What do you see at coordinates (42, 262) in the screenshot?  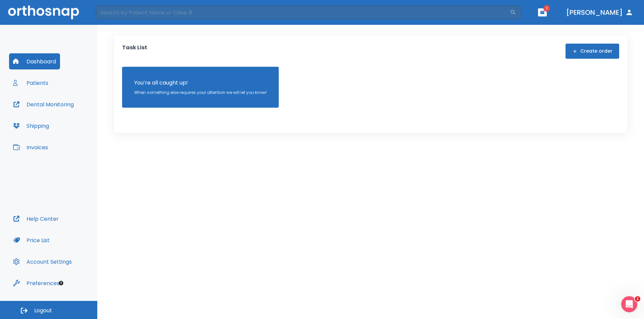 I see `button: Account Settings` at bounding box center [42, 262].